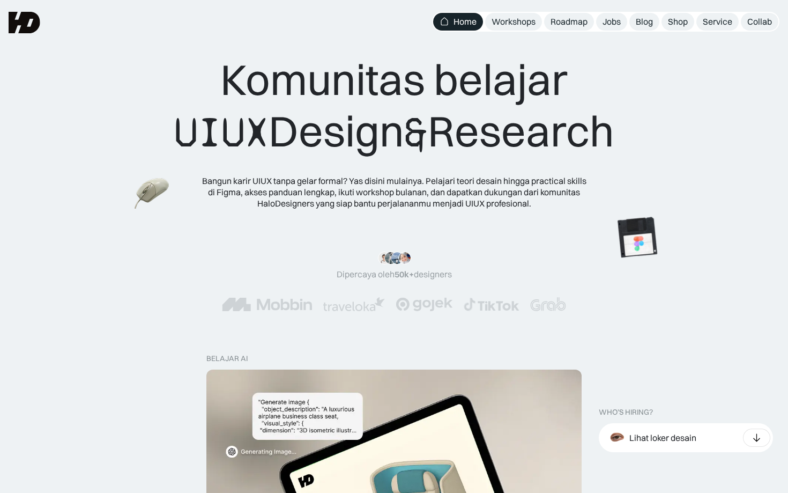 The height and width of the screenshot is (493, 788). Describe the element at coordinates (626, 412) in the screenshot. I see `div: WHO’S HIRING?` at that location.